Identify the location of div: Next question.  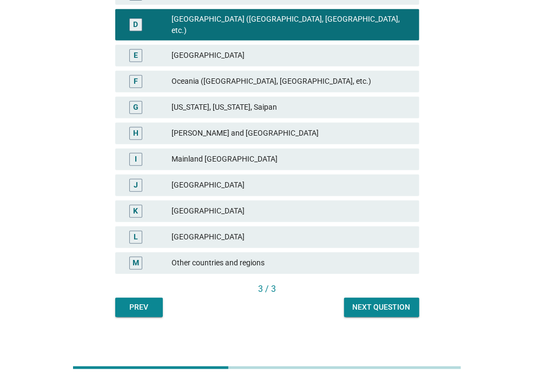
(381, 307).